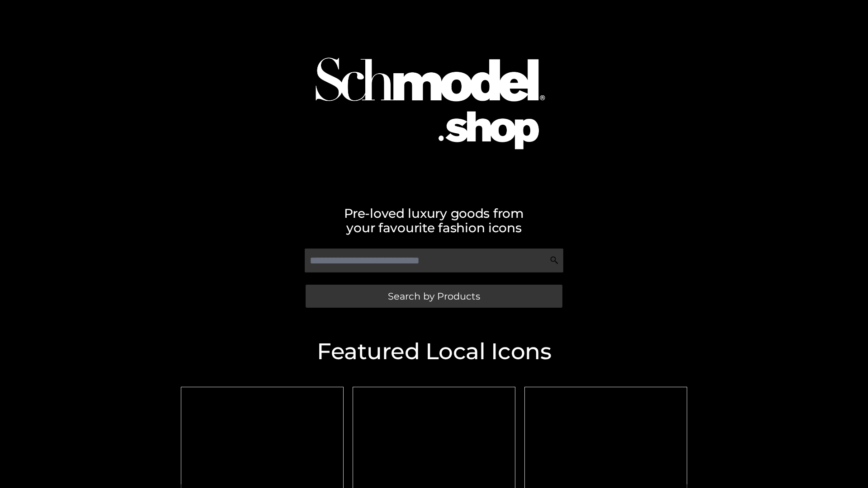 The height and width of the screenshot is (488, 868). Describe the element at coordinates (434, 221) in the screenshot. I see `h2: Pre-loved luxury goods from your favourite fashion icons` at that location.